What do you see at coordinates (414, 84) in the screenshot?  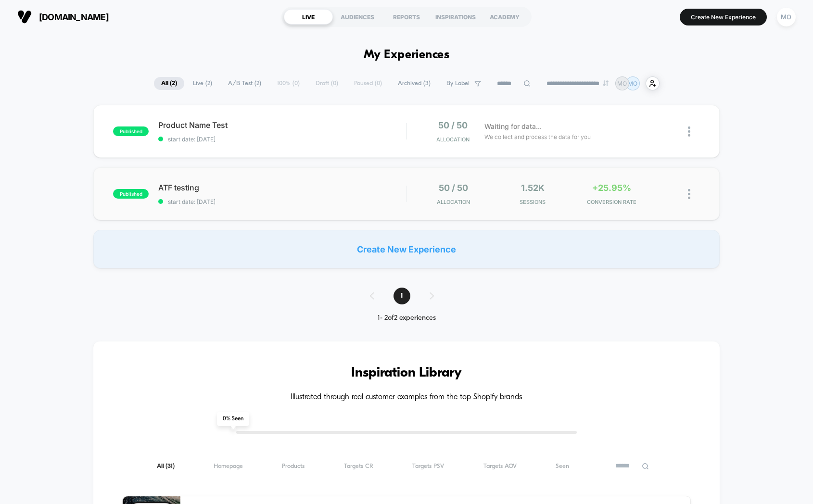 I see `span: Archived ( 3 )` at bounding box center [414, 84].